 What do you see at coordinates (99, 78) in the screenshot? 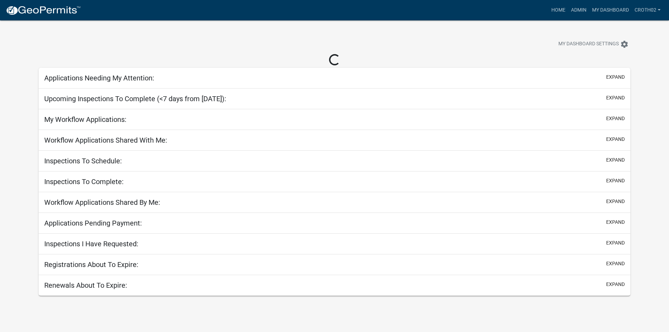
I see `h5: Applications Needing My Attention:` at bounding box center [99, 78].